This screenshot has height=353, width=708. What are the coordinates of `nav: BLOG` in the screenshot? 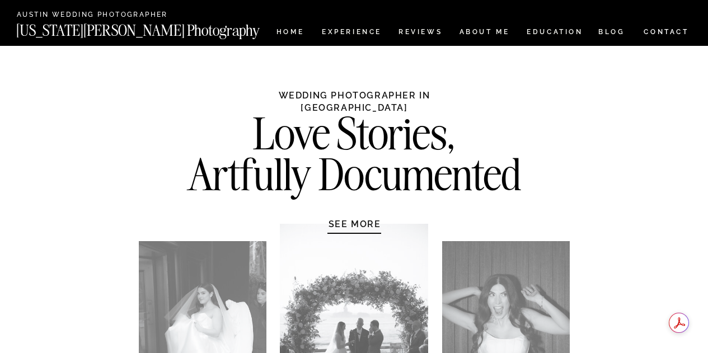 It's located at (612, 33).